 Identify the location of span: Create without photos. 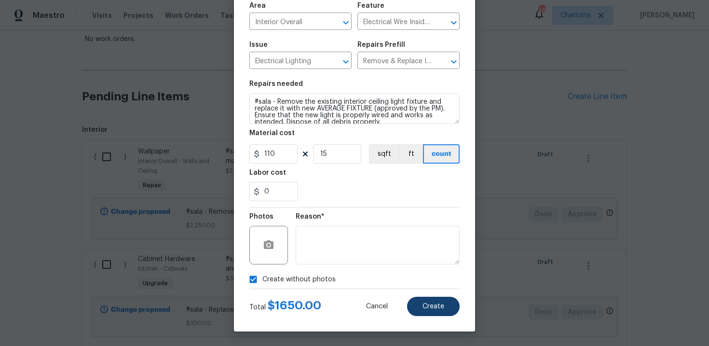
(299, 279).